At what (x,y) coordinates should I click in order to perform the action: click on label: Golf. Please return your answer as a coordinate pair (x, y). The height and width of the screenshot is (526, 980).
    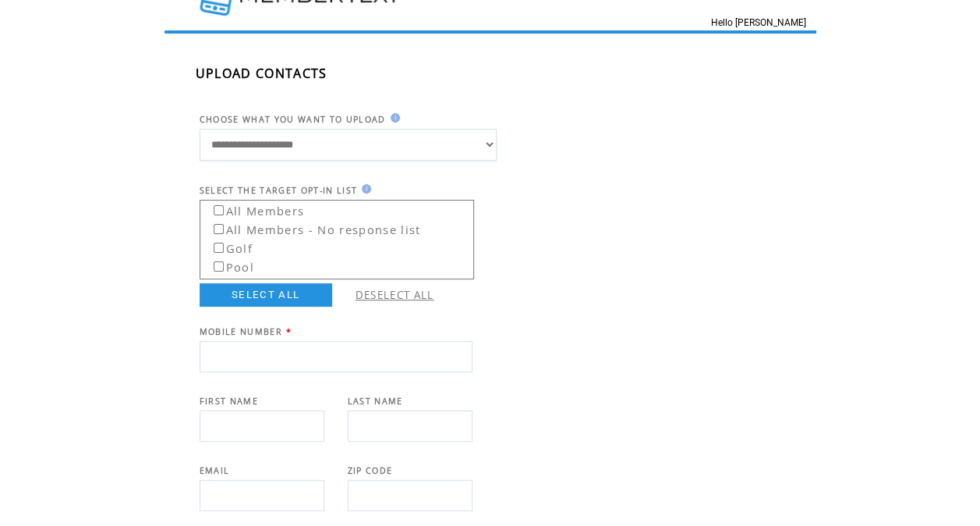
    Looking at the image, I should click on (228, 246).